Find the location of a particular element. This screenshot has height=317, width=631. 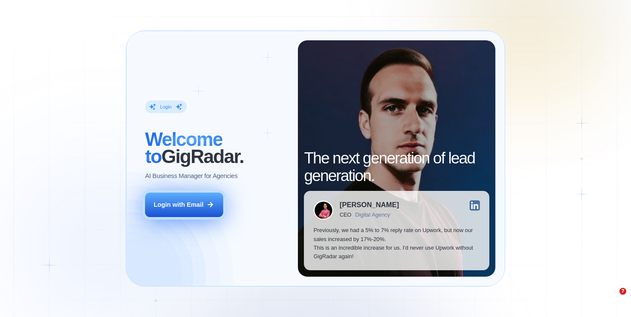

div: Login with Email is located at coordinates (179, 205).